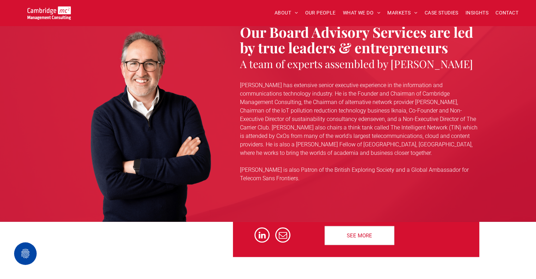  I want to click on img: Tim Passingham, so click(145, 117).